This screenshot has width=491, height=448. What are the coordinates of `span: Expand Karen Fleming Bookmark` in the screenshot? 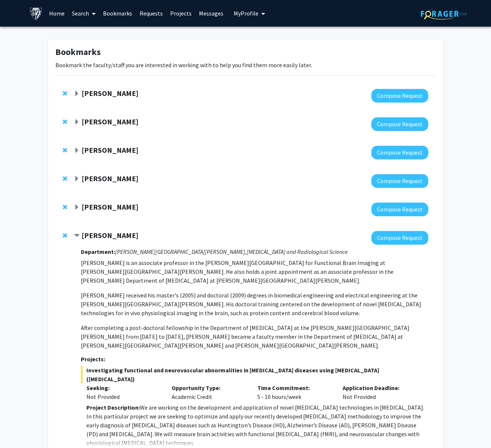 It's located at (77, 150).